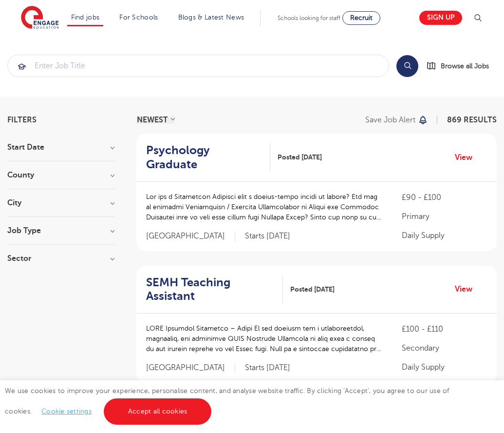  I want to click on a: Blogs & Latest News, so click(211, 17).